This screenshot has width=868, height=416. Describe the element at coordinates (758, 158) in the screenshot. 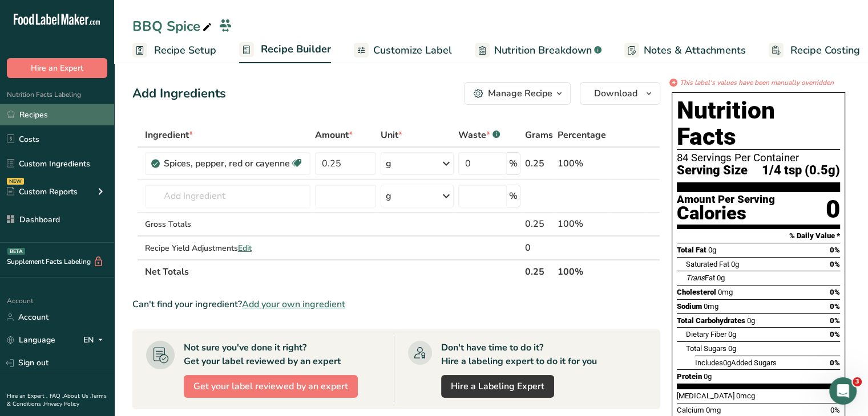

I see `div: 84 Servings Per Container` at that location.